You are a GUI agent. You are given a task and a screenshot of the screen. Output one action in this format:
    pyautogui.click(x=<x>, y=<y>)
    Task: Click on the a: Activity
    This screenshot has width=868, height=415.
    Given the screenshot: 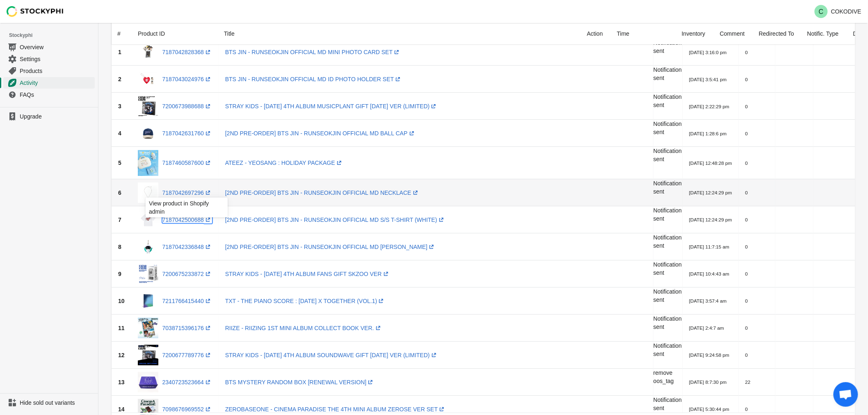 What is the action you would take?
    pyautogui.click(x=49, y=83)
    